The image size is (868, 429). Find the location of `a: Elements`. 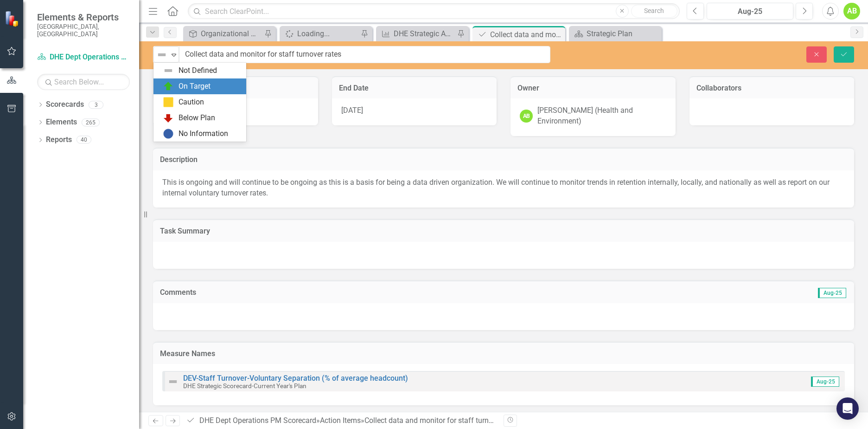

a: Elements is located at coordinates (61, 122).